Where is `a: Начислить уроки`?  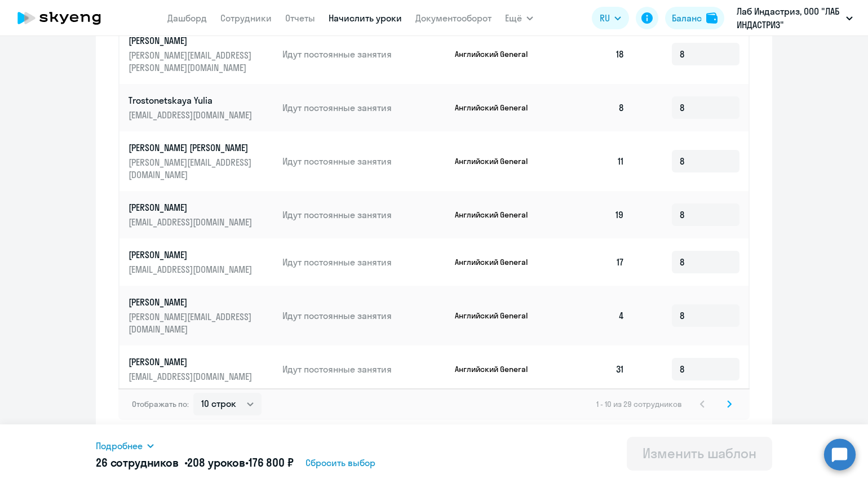 a: Начислить уроки is located at coordinates (365, 18).